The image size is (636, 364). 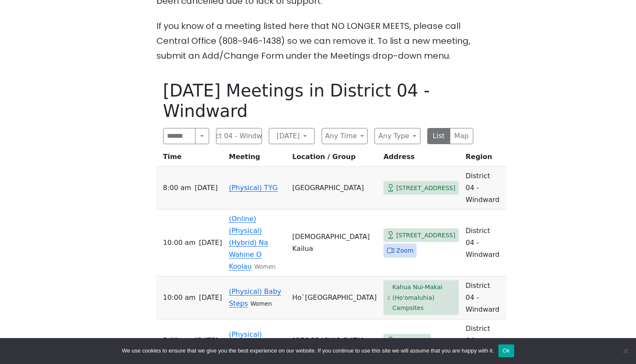 I want to click on th: Address, so click(x=421, y=159).